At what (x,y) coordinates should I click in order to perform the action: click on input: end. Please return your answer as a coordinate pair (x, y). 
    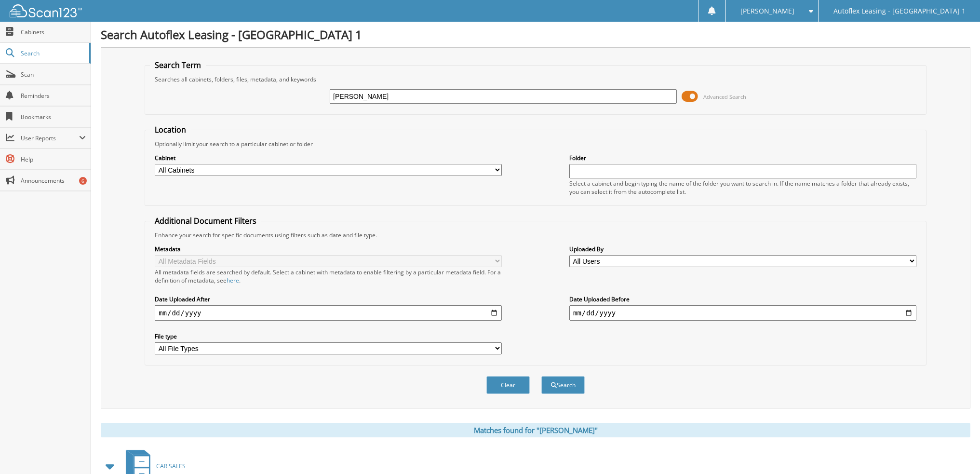
    Looking at the image, I should click on (743, 313).